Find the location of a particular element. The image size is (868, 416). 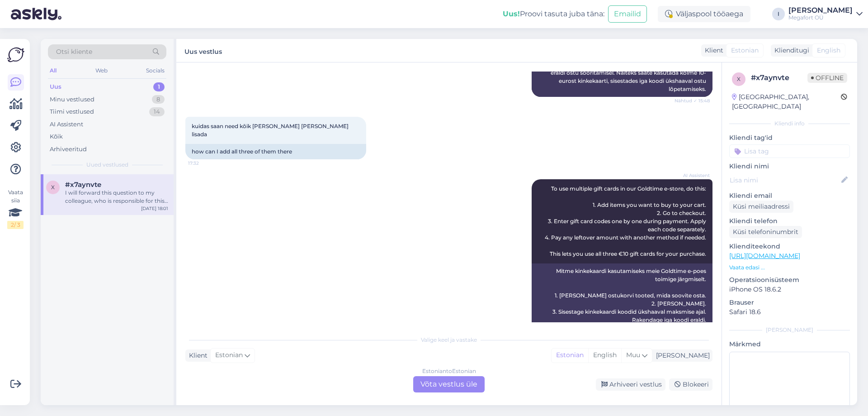

b: Uus! is located at coordinates (511, 14).